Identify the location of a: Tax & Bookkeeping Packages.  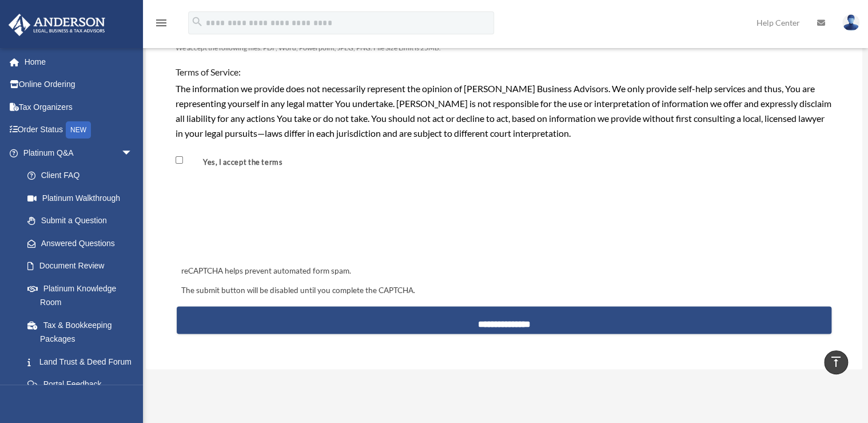
(83, 332).